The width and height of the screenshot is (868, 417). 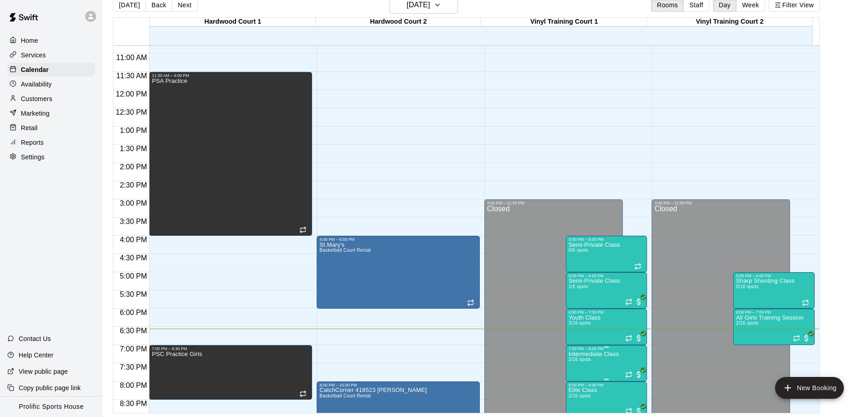 I want to click on span: 1:00 PM, so click(x=133, y=130).